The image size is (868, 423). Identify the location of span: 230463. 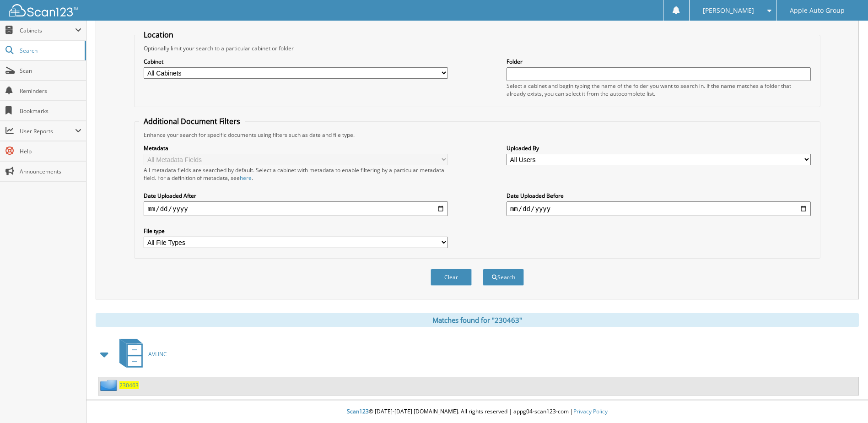
(129, 385).